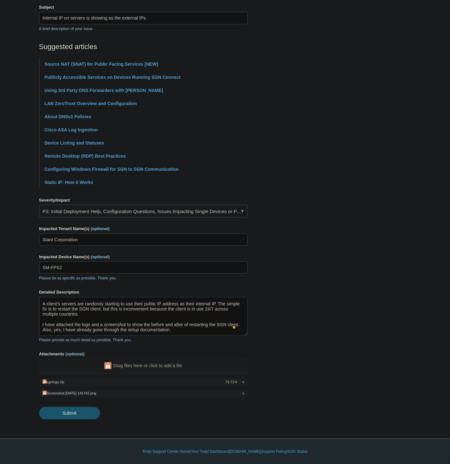 The image size is (450, 464). What do you see at coordinates (71, 130) in the screenshot?
I see `a: Cisco ASA Log Ingestion` at bounding box center [71, 130].